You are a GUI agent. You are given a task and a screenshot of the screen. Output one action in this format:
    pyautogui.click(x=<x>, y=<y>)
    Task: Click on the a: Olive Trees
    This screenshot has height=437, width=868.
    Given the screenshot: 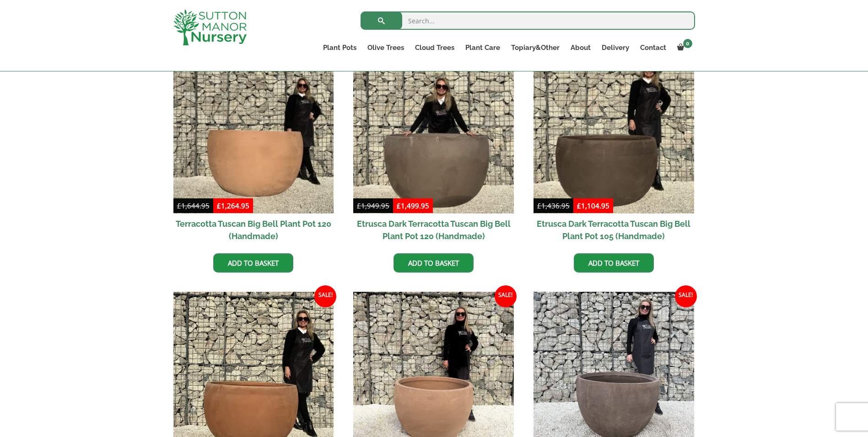 What is the action you would take?
    pyautogui.click(x=386, y=47)
    